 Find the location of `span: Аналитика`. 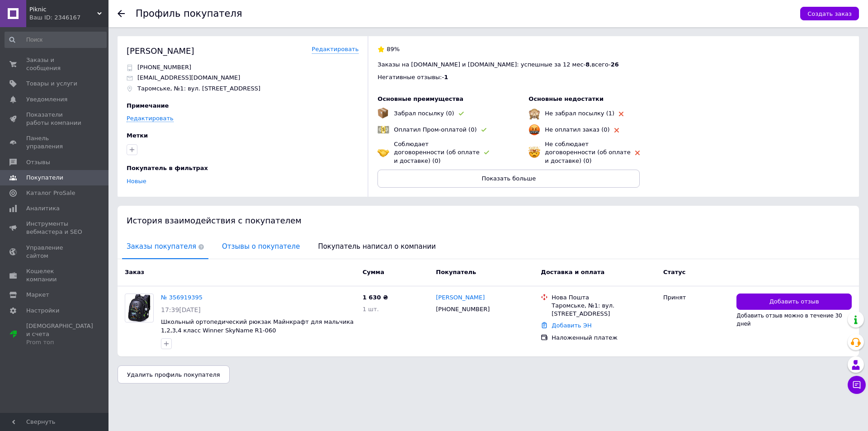

span: Аналитика is located at coordinates (43, 208).